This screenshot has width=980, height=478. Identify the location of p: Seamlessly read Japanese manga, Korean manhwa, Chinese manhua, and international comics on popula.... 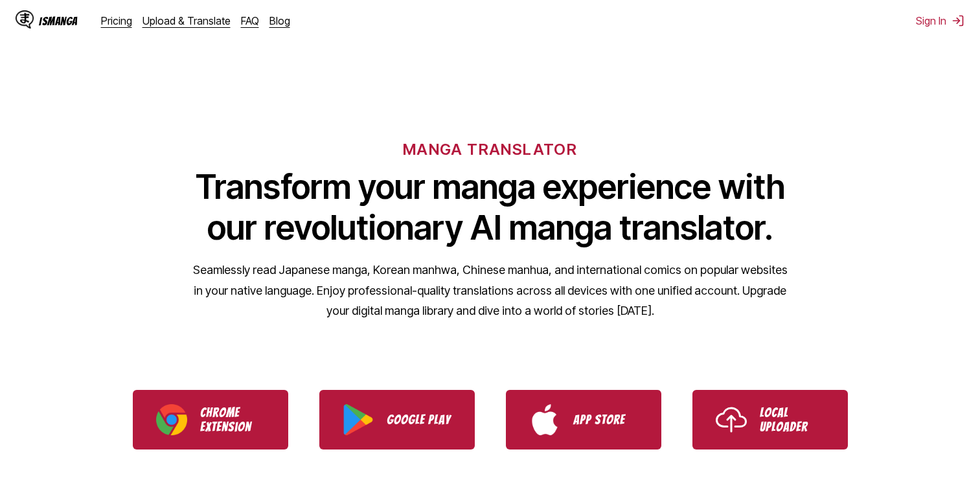
(491, 290).